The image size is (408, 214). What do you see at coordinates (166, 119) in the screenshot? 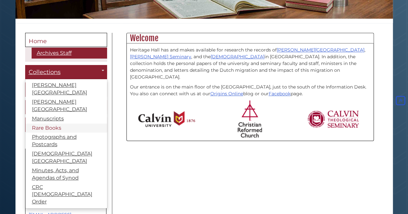
I see `img: Calvin University` at bounding box center [166, 119].